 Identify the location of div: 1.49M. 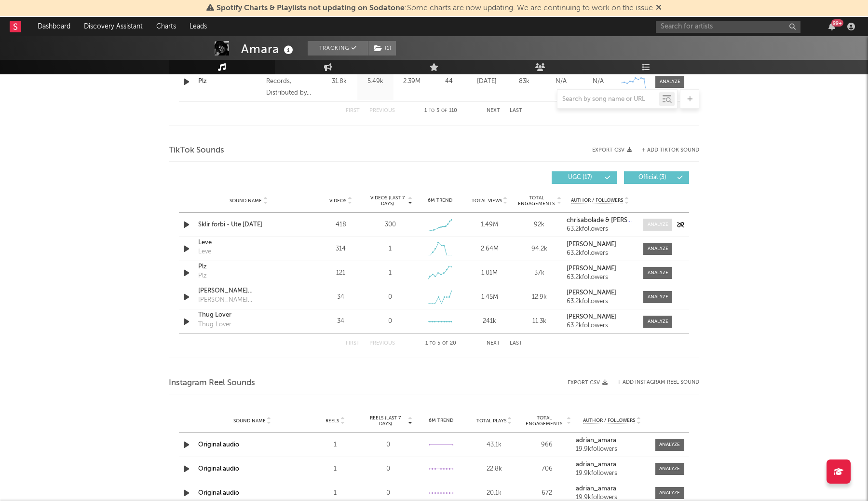
(490, 225).